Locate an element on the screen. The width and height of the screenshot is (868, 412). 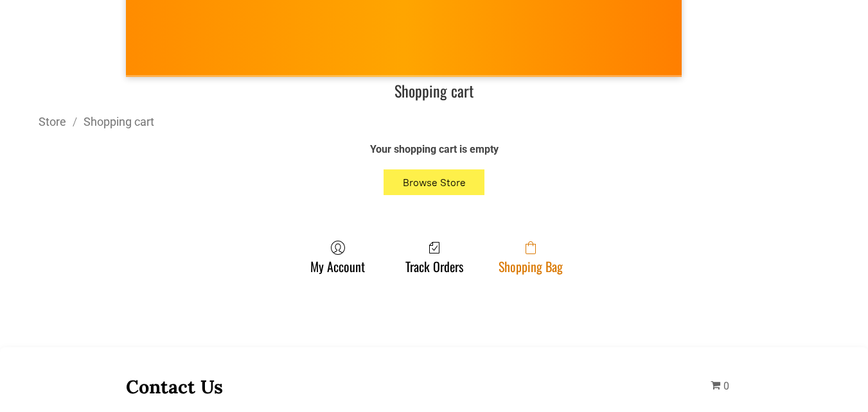
button: Browse Store is located at coordinates (434, 183).